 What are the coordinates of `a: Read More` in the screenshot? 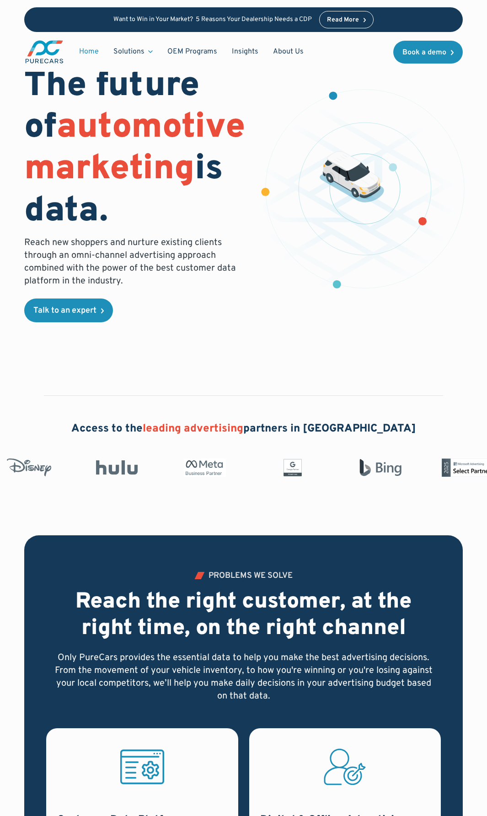 It's located at (347, 20).